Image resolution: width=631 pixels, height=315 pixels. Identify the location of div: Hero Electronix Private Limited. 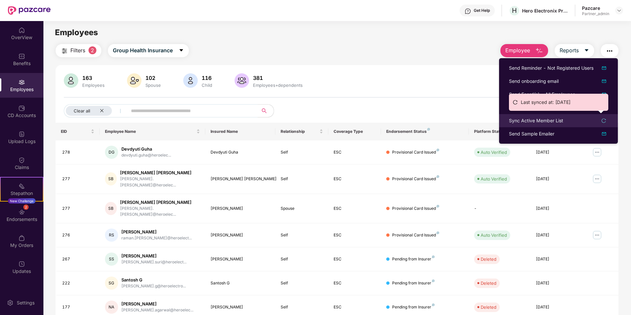
(545, 11).